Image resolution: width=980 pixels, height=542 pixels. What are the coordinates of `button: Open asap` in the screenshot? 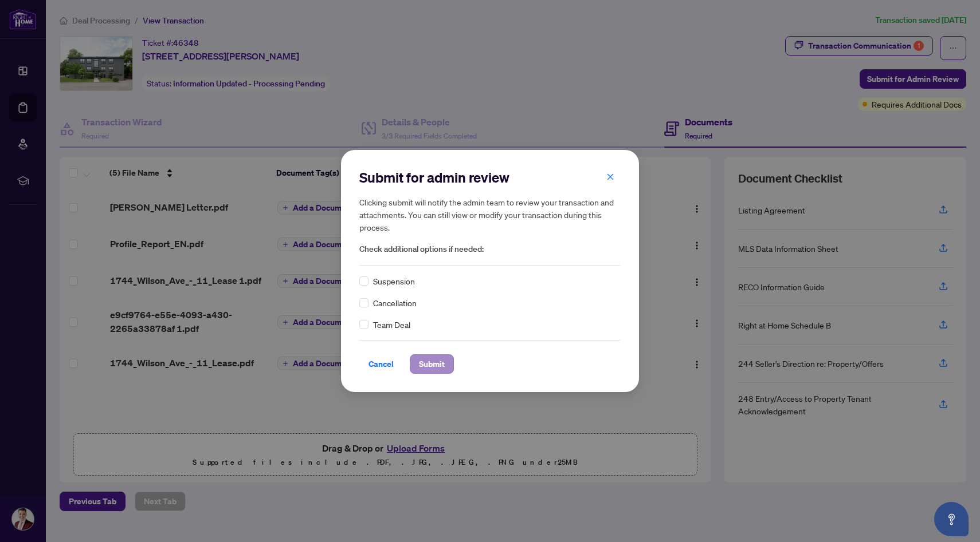 It's located at (951, 519).